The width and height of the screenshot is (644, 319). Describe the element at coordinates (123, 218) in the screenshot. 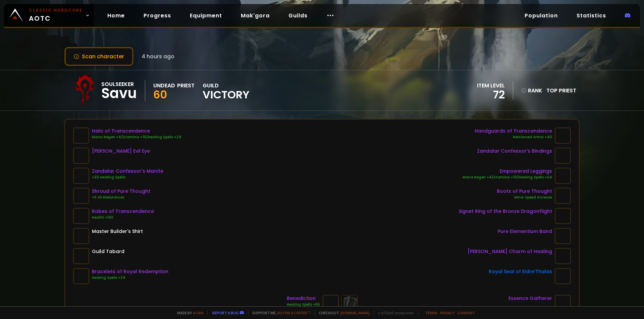

I see `div: Health +100` at that location.